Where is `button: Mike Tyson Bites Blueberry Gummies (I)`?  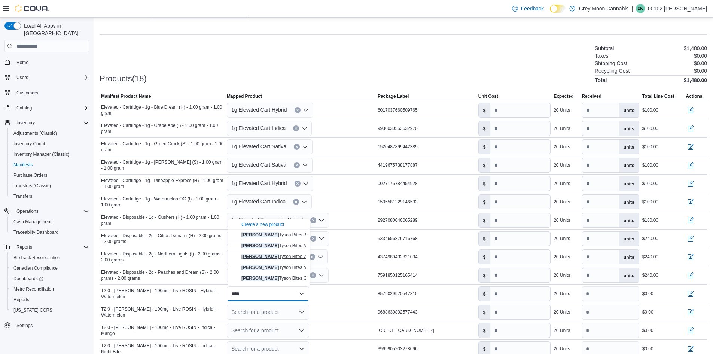
button: Mike Tyson Bites Blueberry Gummies (I) is located at coordinates (269, 235).